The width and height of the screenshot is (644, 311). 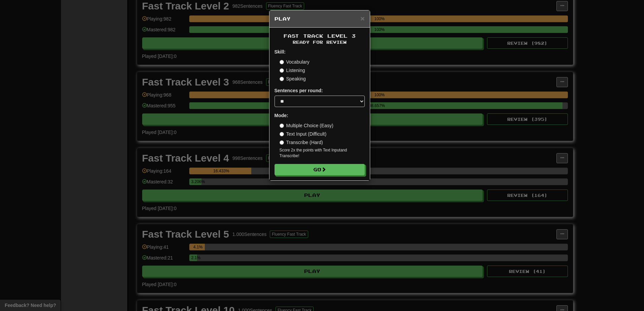 I want to click on input: Multiple Choice (Easy), so click(x=281, y=126).